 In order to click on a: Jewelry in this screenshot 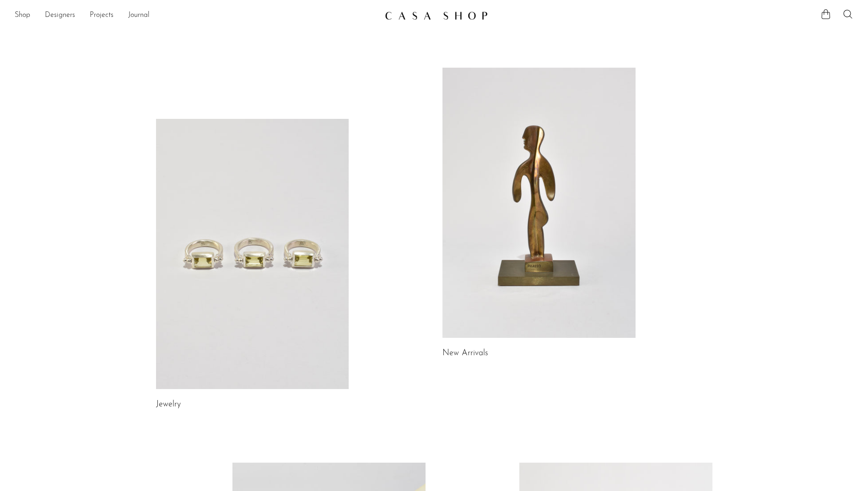, I will do `click(168, 404)`.